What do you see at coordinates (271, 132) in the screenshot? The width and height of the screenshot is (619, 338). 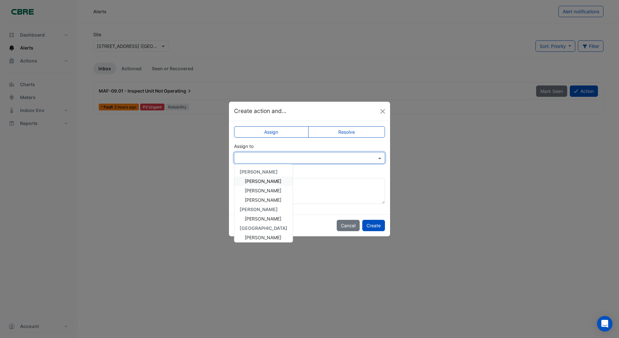 I see `label: Assign` at bounding box center [271, 132].